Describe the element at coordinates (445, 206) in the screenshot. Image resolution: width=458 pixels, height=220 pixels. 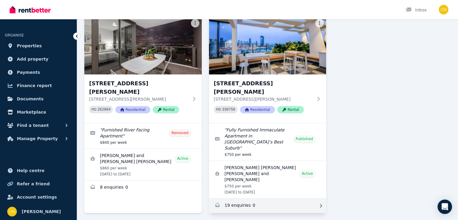
I see `div: Open Intercom Messenger` at that location.